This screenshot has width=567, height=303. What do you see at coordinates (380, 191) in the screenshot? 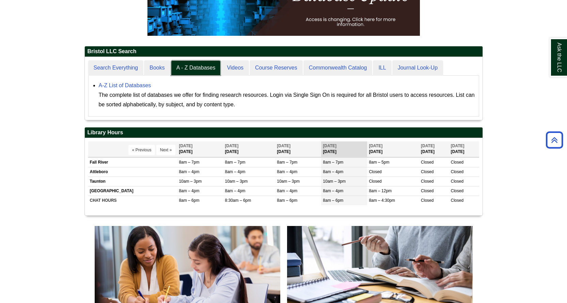
I see `span: 8am – 12pm` at bounding box center [380, 191].